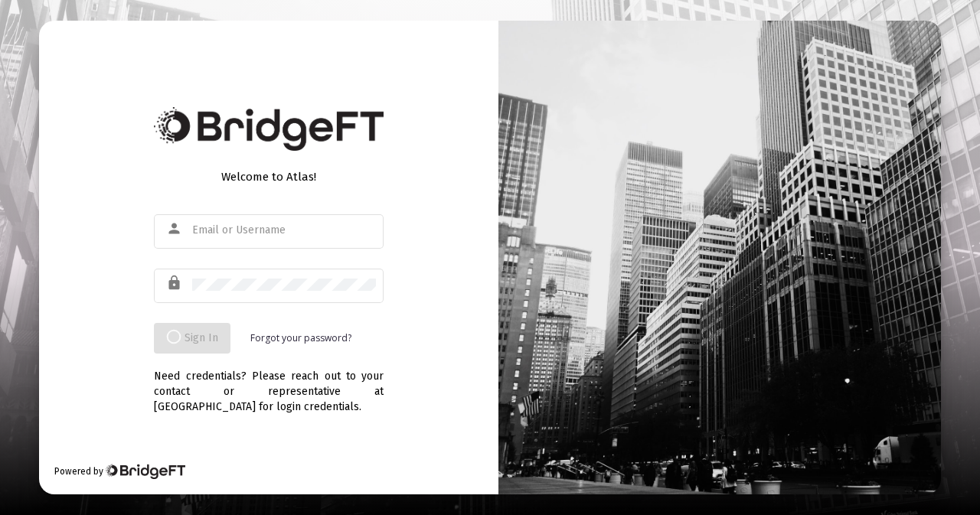  Describe the element at coordinates (119, 471) in the screenshot. I see `div: Powered by` at that location.